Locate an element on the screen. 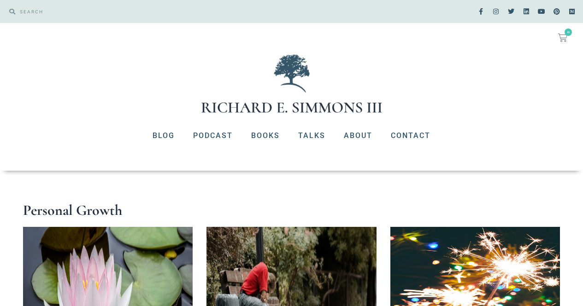  span: 0 is located at coordinates (568, 32).